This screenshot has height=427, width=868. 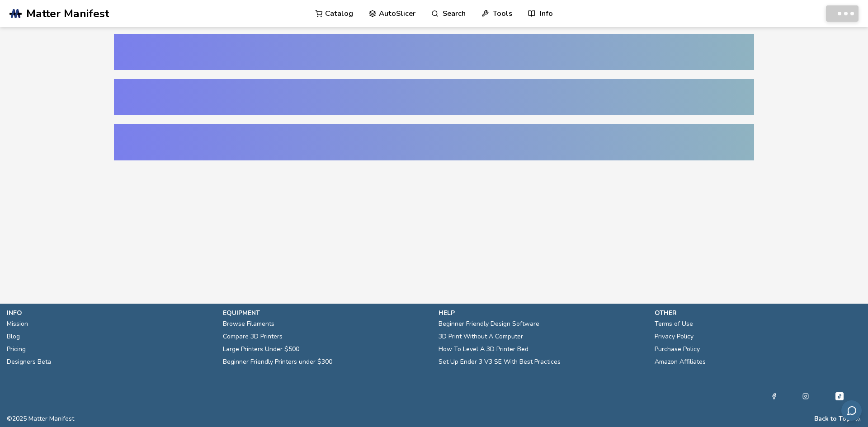 I want to click on a: How To Level A 3D Printer Bed, so click(x=483, y=349).